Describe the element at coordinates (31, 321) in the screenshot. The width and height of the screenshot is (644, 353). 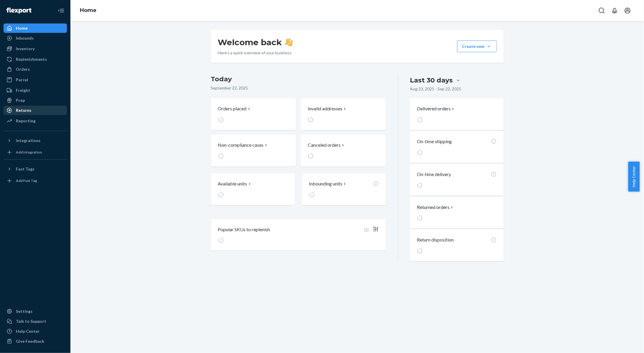
I see `div: Talk to Support` at that location.